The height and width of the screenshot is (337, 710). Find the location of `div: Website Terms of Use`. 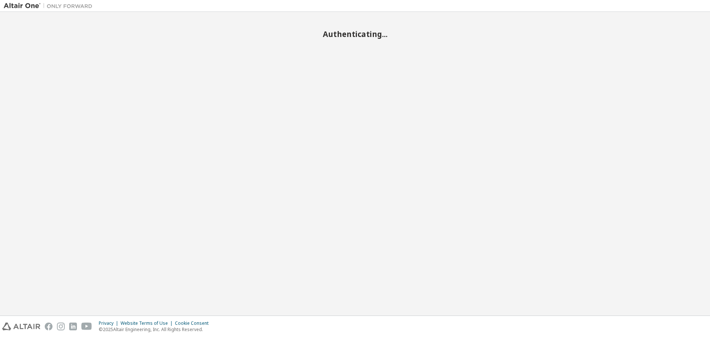

div: Website Terms of Use is located at coordinates (147, 323).